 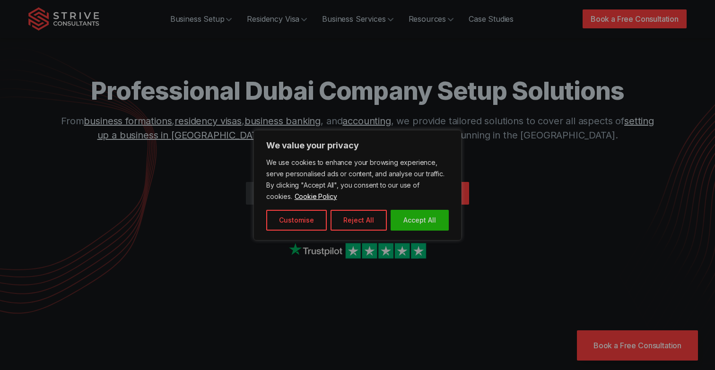 What do you see at coordinates (420, 220) in the screenshot?
I see `button: Accept All` at bounding box center [420, 220].